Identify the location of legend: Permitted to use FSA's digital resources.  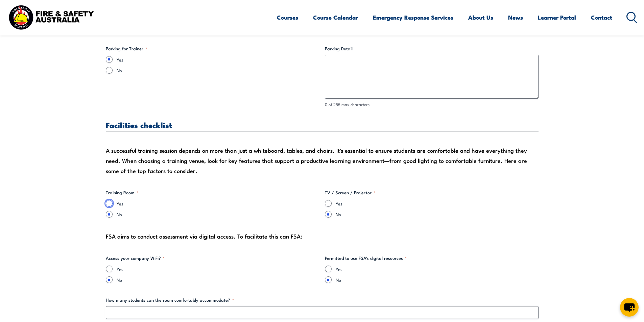
(366, 258).